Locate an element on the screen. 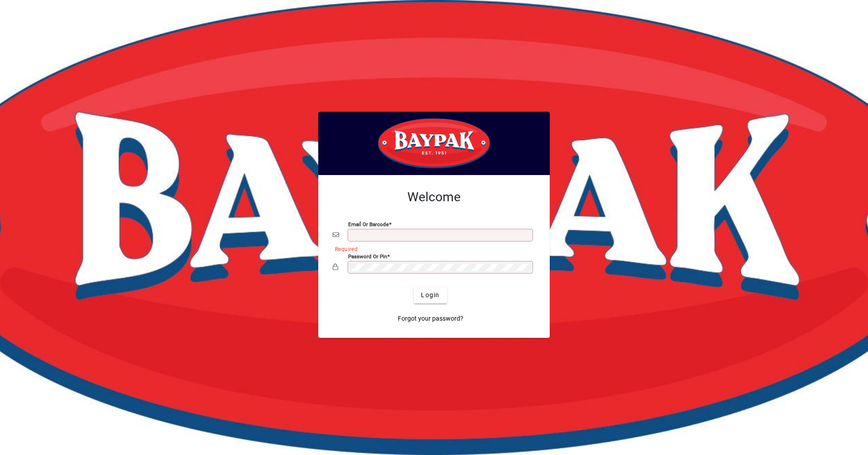  button: Login is located at coordinates (430, 295).